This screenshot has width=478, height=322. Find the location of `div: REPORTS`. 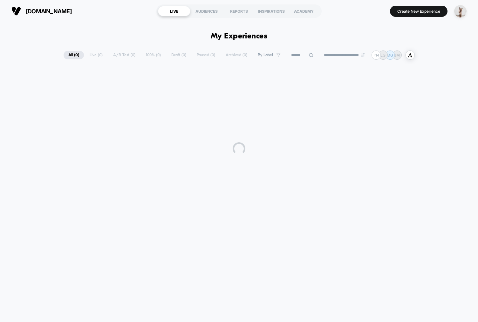

div: REPORTS is located at coordinates (239, 11).